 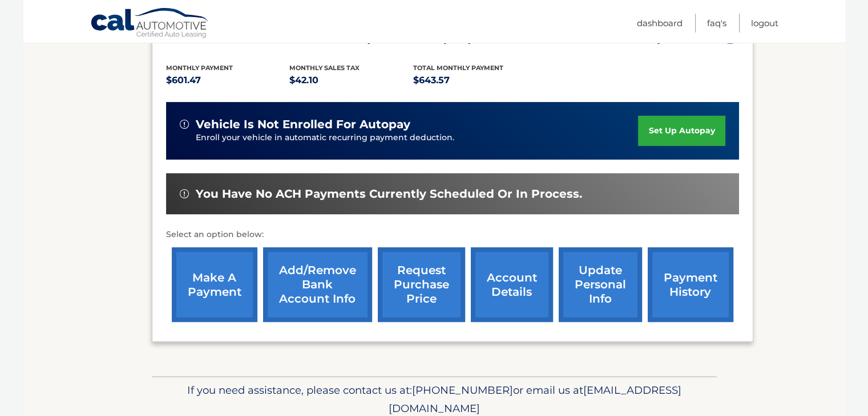 I want to click on p: $643.57, so click(x=475, y=81).